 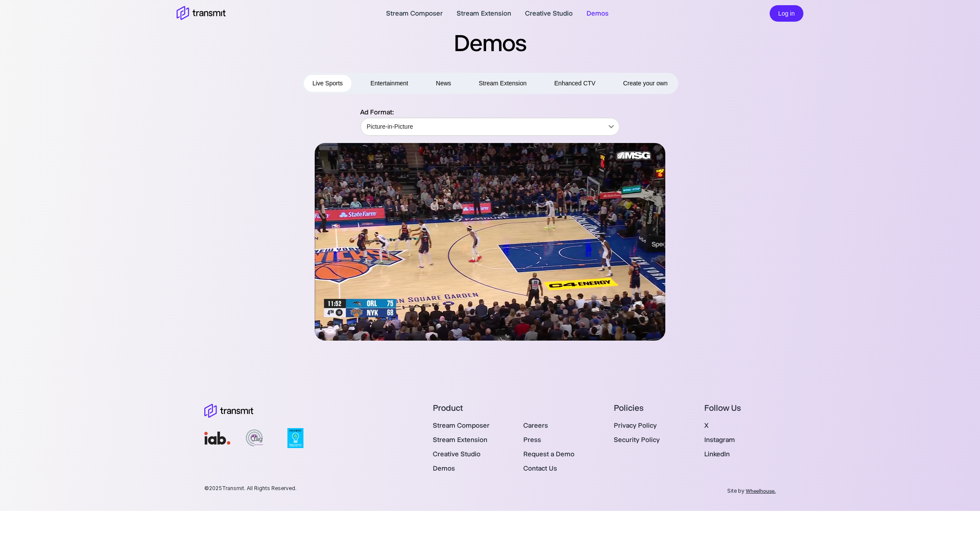 I want to click on div: Follow Us, so click(x=740, y=409).